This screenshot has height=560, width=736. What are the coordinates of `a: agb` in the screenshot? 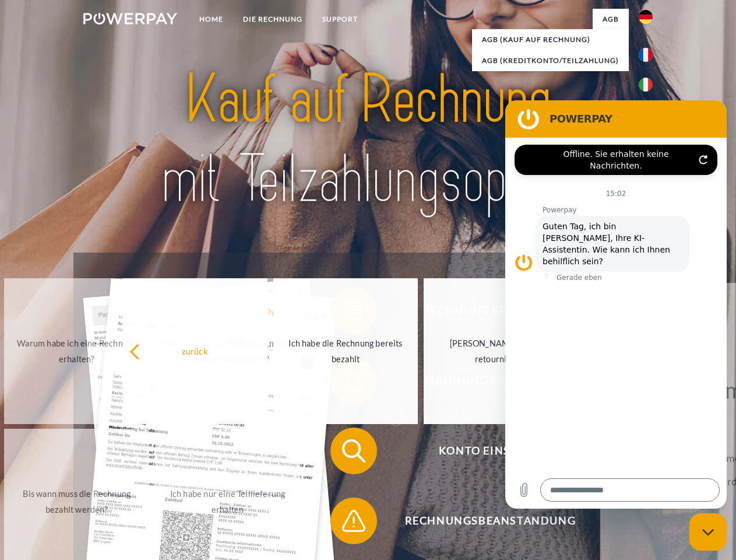 It's located at (611, 19).